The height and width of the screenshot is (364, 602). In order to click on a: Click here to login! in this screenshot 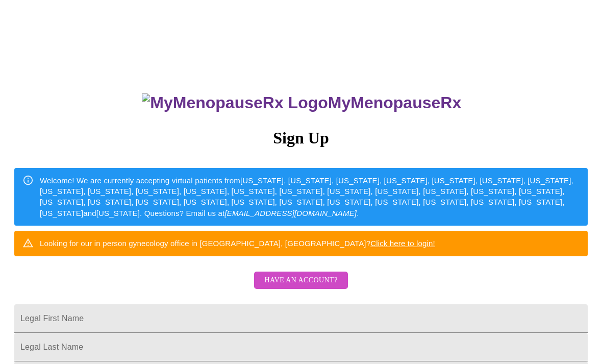, I will do `click(402, 242)`.